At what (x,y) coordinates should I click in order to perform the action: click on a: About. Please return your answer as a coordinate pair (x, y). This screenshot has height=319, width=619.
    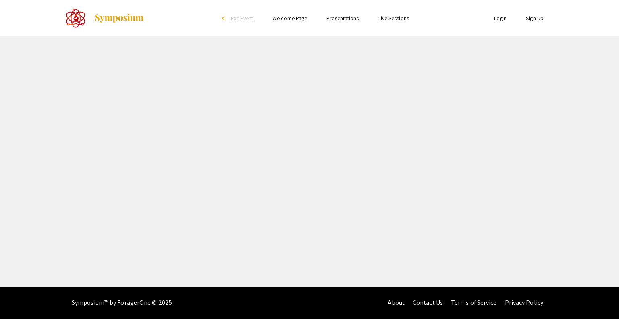
    Looking at the image, I should click on (396, 302).